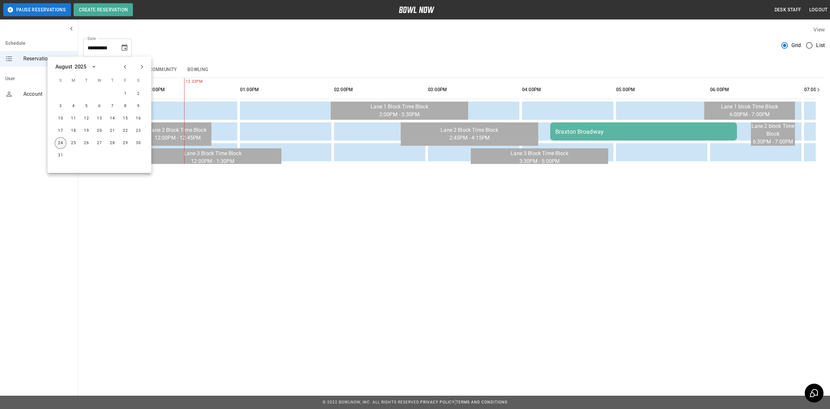 The height and width of the screenshot is (409, 830). I want to click on button: Aug 19, 2025, so click(87, 131).